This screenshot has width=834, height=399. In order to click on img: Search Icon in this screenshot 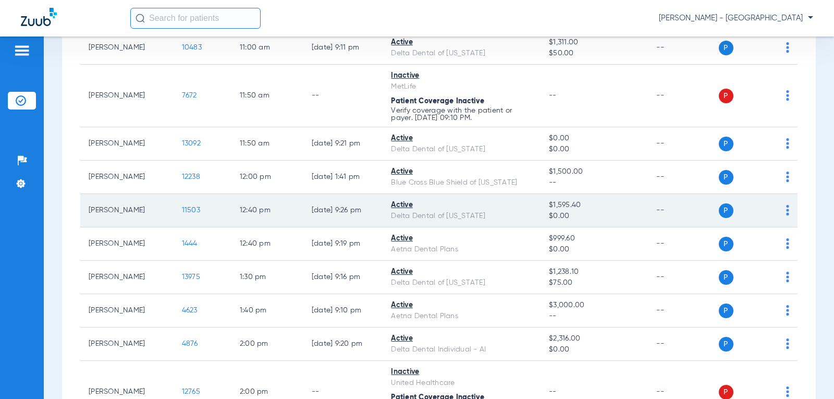, I will do `click(140, 18)`.